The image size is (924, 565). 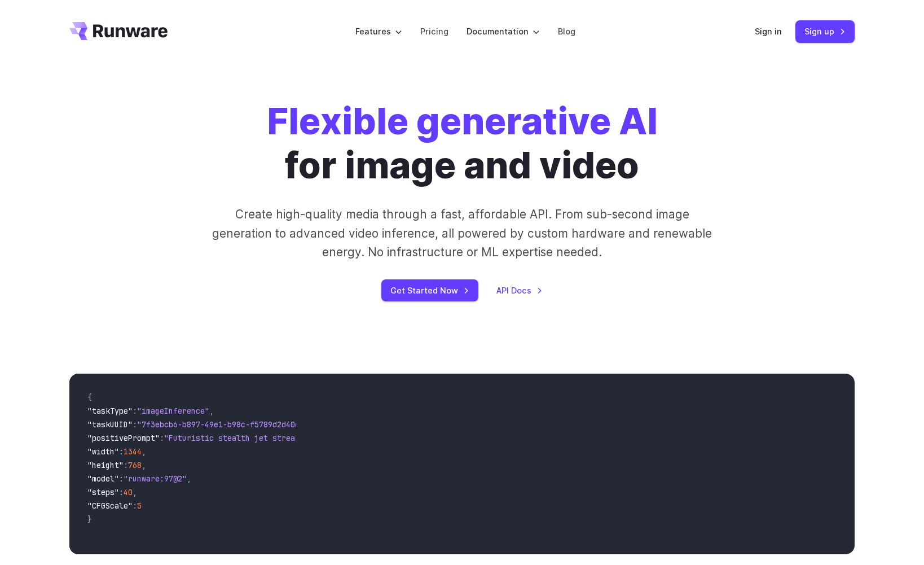 I want to click on label: Documentation, so click(x=503, y=31).